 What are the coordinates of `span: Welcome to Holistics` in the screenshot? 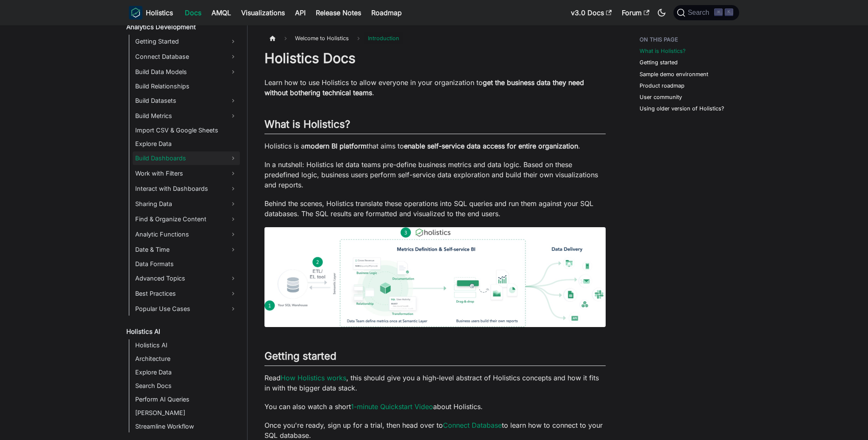 It's located at (322, 38).